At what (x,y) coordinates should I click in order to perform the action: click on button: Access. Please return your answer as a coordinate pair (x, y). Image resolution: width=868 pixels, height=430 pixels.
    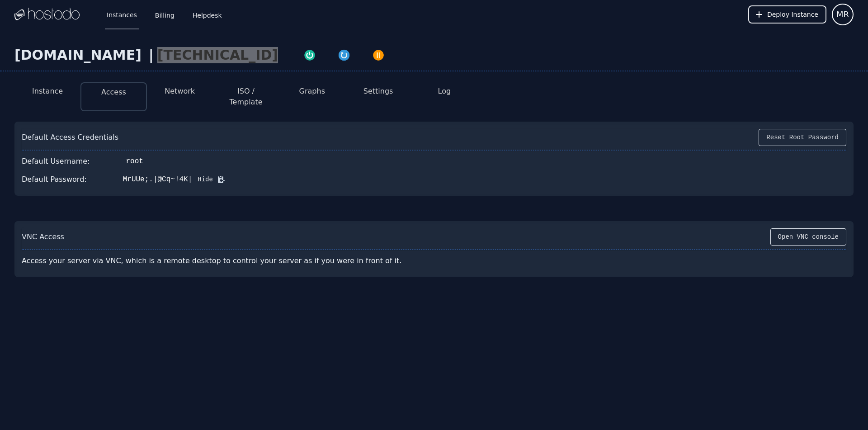
    Looking at the image, I should click on (114, 92).